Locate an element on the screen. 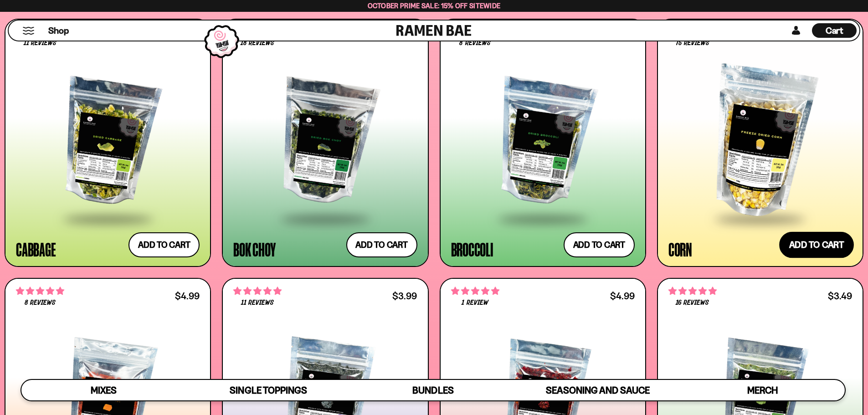 This screenshot has height=415, width=868. a: 4.83 stars 18 reviews $5.49 Bok Choy Add to cart is located at coordinates (325, 143).